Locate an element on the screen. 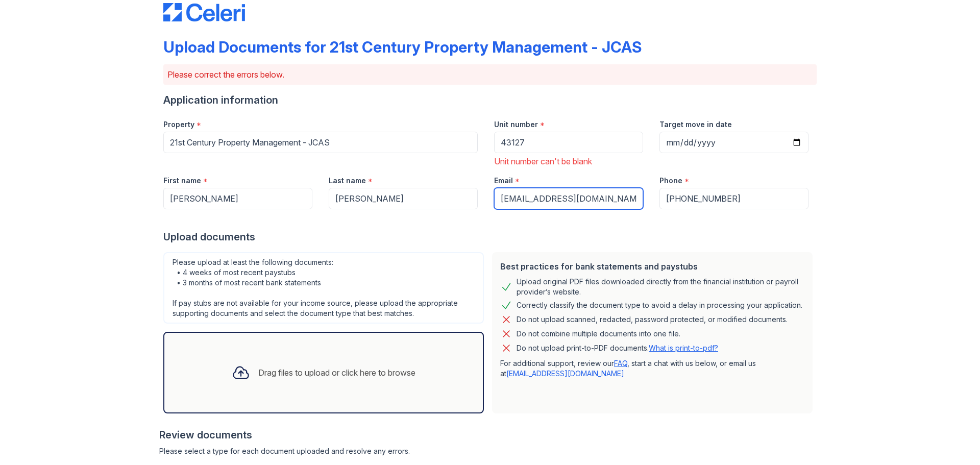 This screenshot has width=980, height=465. div: Upload Documents for 21st Century Property Management - JCAS is located at coordinates (402, 47).